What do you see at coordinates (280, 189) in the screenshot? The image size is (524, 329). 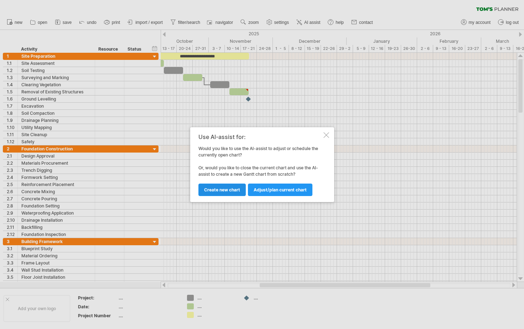 I see `a: Adjust/plan current chart` at bounding box center [280, 189].